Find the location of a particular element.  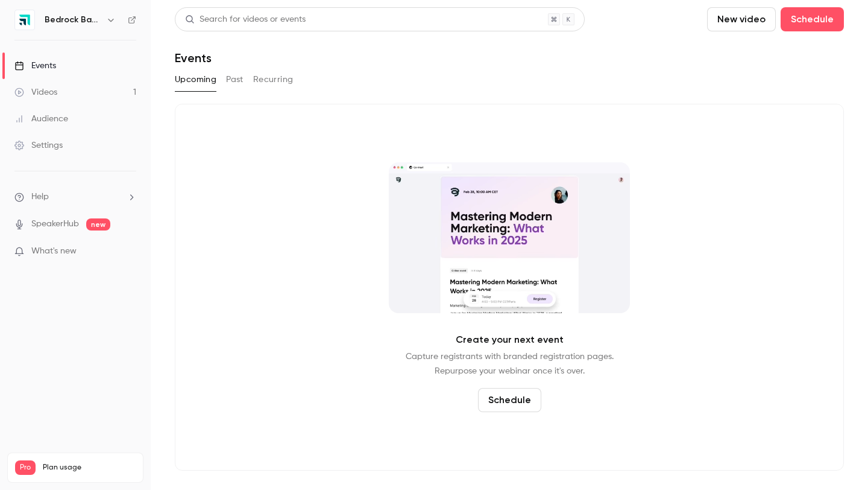

span: Help is located at coordinates (40, 197).